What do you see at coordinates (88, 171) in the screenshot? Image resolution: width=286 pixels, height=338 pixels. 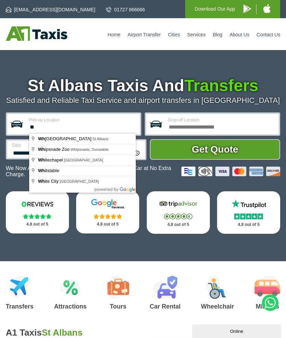 I see `span: The Car at No Extra Charge.` at bounding box center [88, 171].